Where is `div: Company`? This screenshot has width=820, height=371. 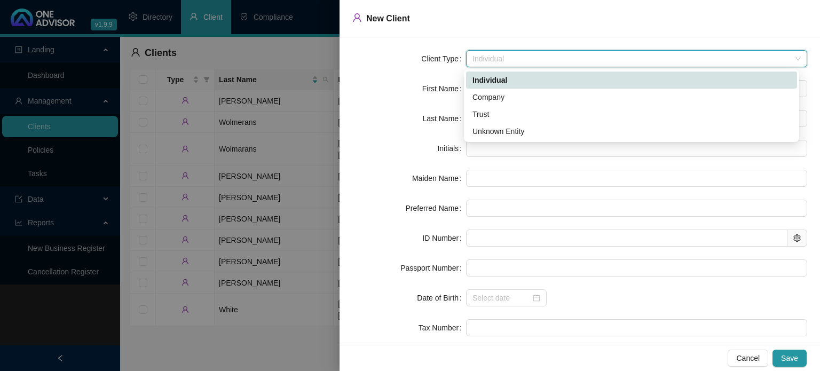
div: Company is located at coordinates (631, 97).